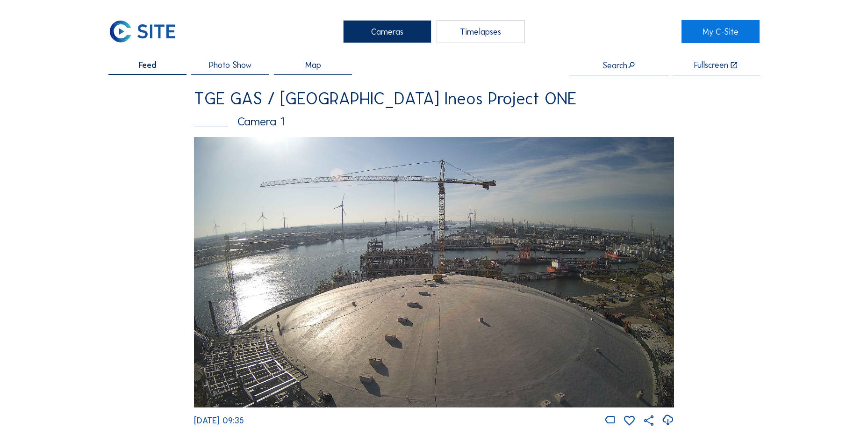 The height and width of the screenshot is (436, 868). Describe the element at coordinates (481, 31) in the screenshot. I see `div: Timelapses` at that location.